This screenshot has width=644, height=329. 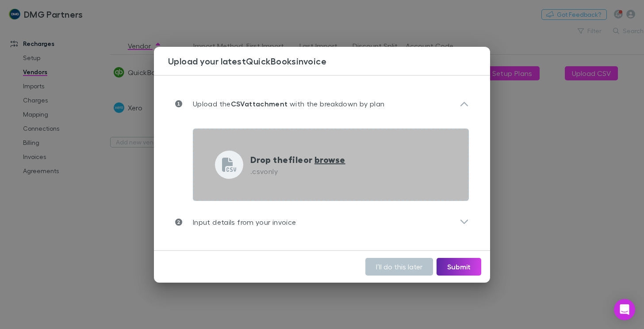 I want to click on p: Drop the file or, so click(x=298, y=160).